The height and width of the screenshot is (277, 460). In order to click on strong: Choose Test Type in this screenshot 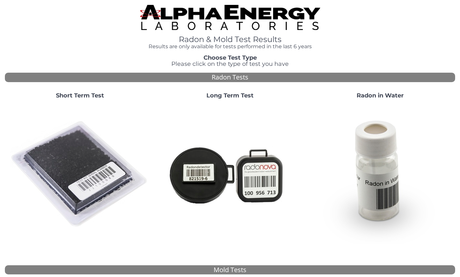, I will do `click(230, 58)`.